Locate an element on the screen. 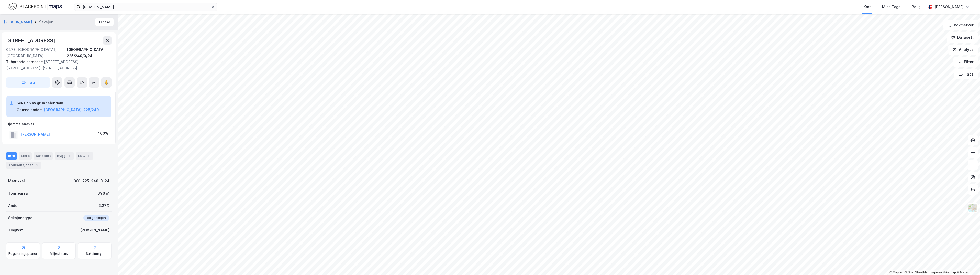 Image resolution: width=980 pixels, height=275 pixels. button: Tags is located at coordinates (966, 74).